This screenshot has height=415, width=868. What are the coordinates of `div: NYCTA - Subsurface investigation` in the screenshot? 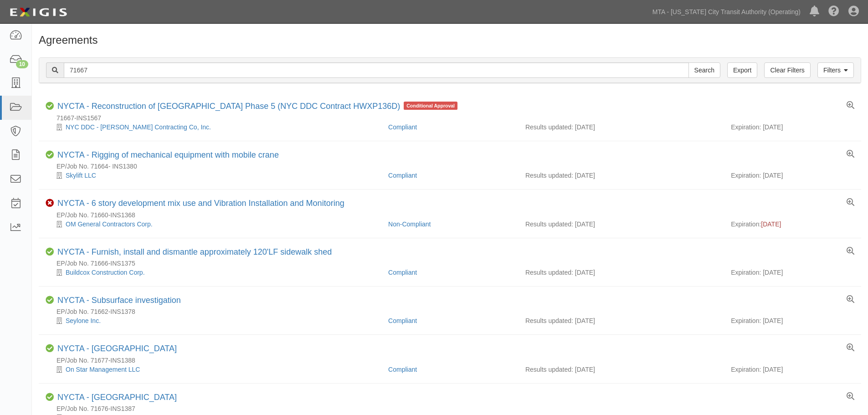 It's located at (119, 300).